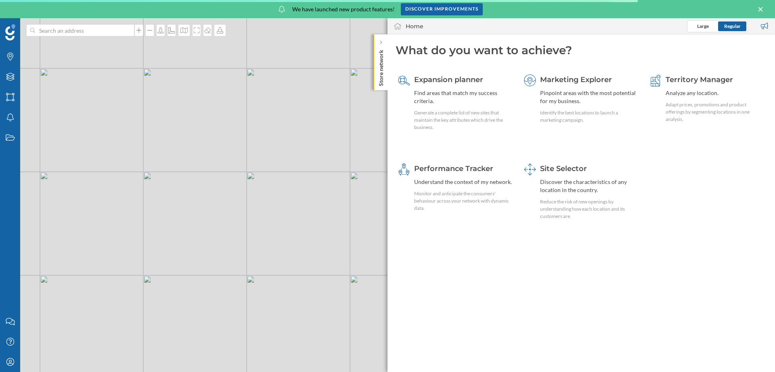 The image size is (775, 372). What do you see at coordinates (344, 9) in the screenshot?
I see `span: We have launched new product features!` at bounding box center [344, 9].